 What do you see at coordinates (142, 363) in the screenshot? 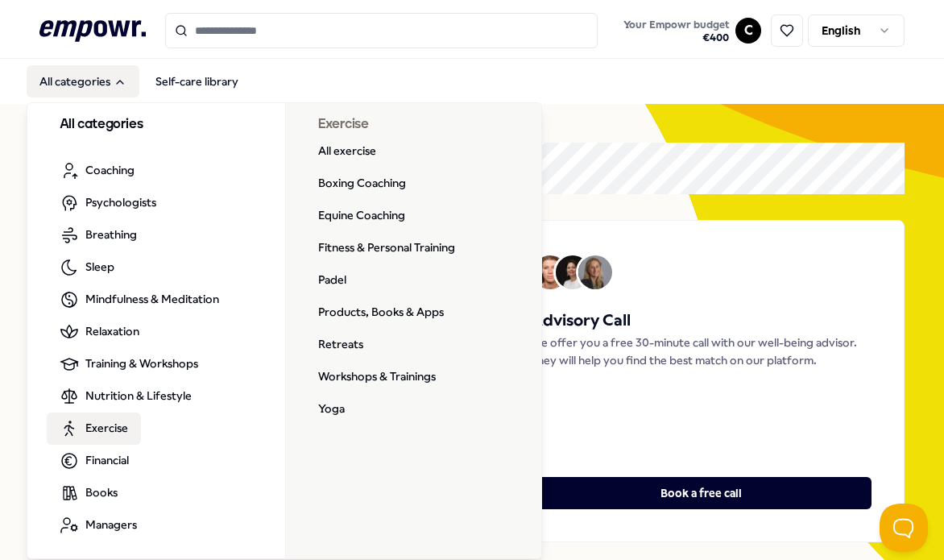
I see `span: Training & Workshops` at bounding box center [142, 363].